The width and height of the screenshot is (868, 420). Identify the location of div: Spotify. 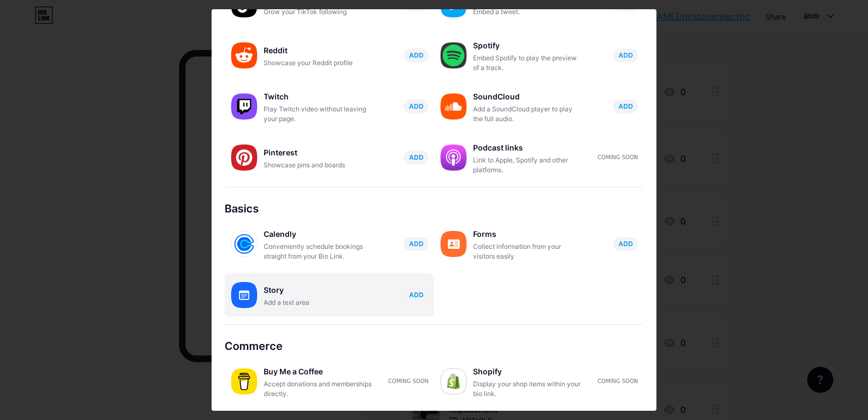
(527, 45).